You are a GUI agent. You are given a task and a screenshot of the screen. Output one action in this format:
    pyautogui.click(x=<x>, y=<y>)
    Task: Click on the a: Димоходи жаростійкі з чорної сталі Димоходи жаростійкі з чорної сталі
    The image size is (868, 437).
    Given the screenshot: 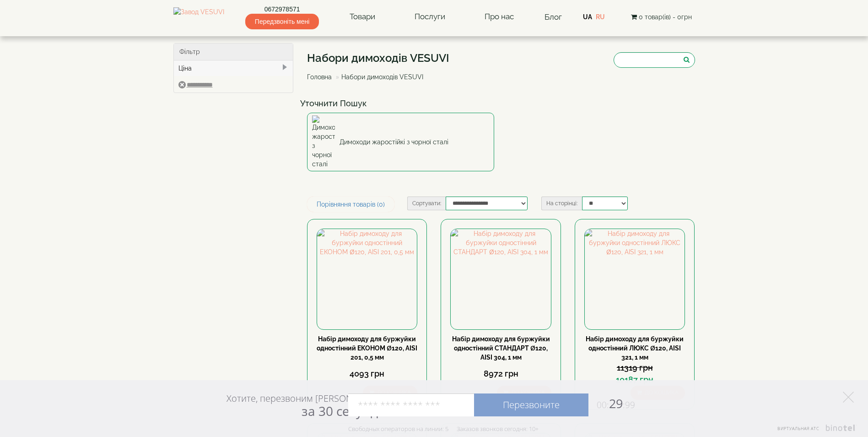 What is the action you would take?
    pyautogui.click(x=401, y=142)
    